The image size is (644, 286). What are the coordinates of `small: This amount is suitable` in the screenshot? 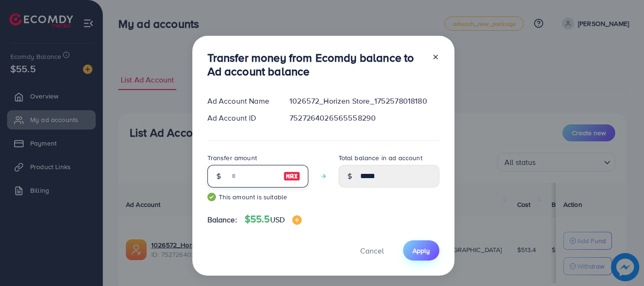 It's located at (257, 197).